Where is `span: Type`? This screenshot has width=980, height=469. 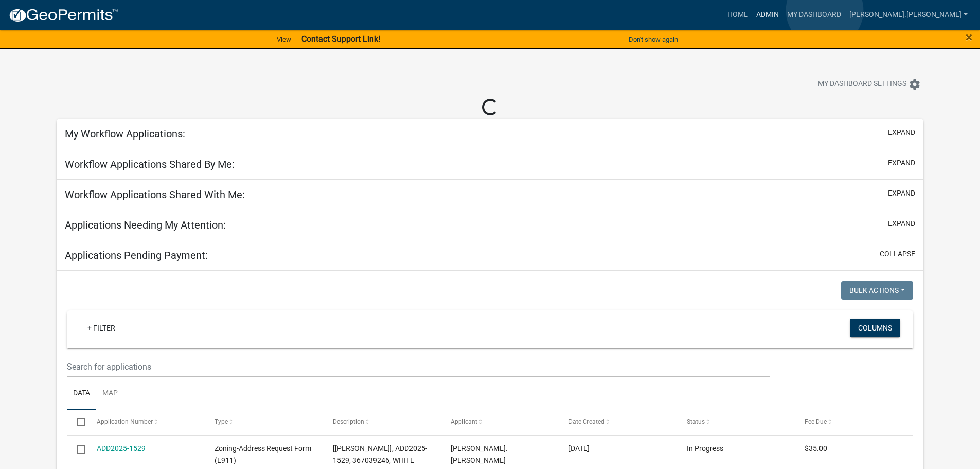
span: Type is located at coordinates (221, 421).